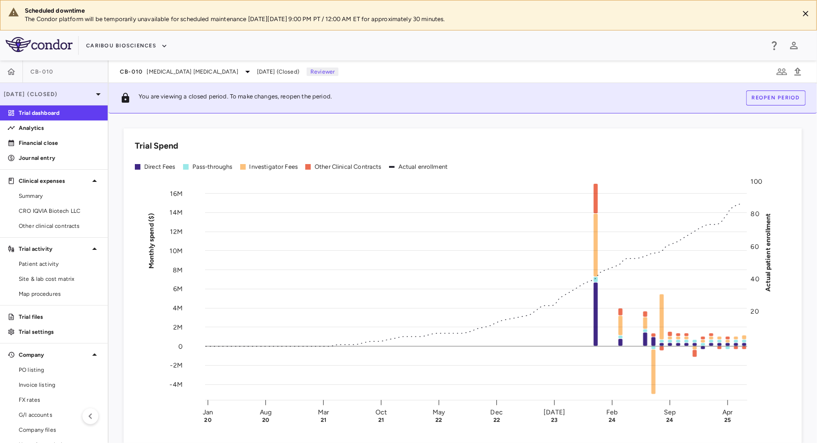 The width and height of the screenshot is (817, 443). I want to click on text: Mar, so click(324, 412).